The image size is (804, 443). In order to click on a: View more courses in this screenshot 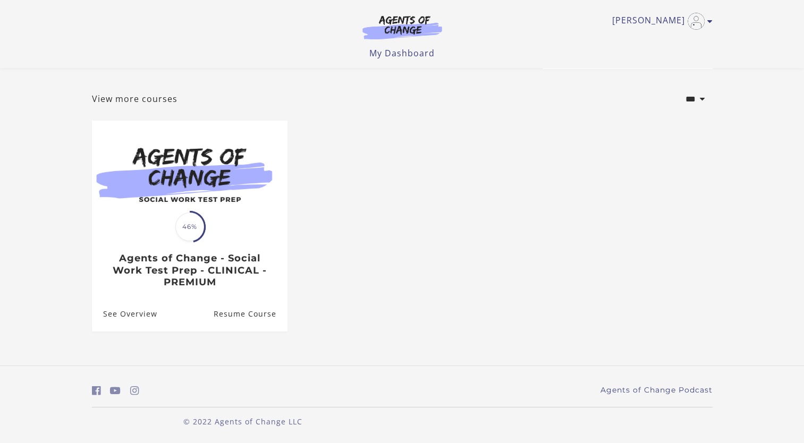, I will do `click(135, 99)`.